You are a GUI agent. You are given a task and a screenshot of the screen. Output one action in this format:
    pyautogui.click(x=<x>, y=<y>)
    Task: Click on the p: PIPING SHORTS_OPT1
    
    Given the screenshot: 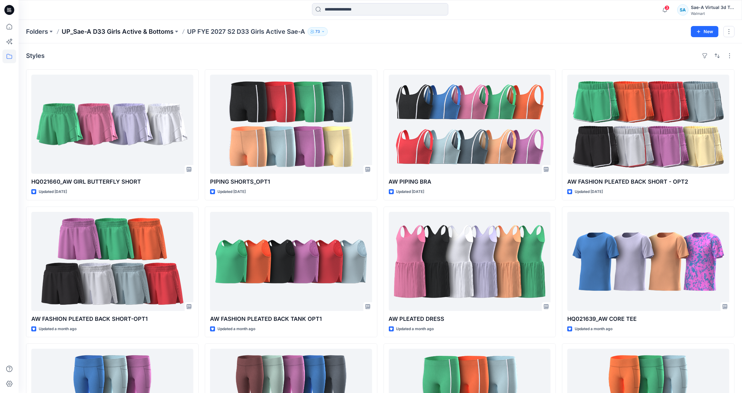 What is the action you would take?
    pyautogui.click(x=291, y=182)
    